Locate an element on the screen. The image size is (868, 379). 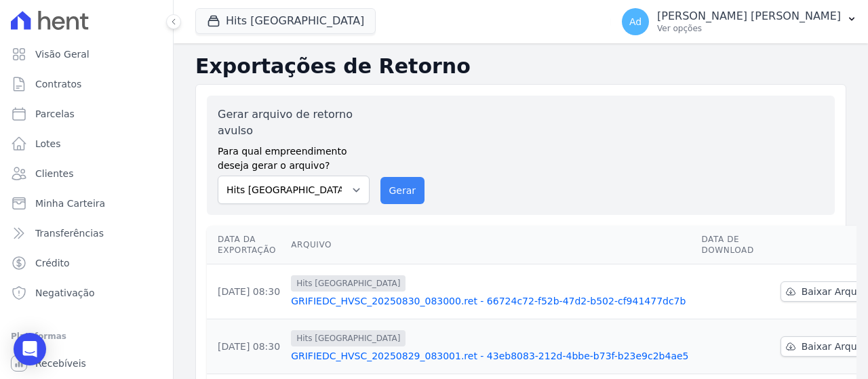
th: Data da Exportação is located at coordinates (246, 245).